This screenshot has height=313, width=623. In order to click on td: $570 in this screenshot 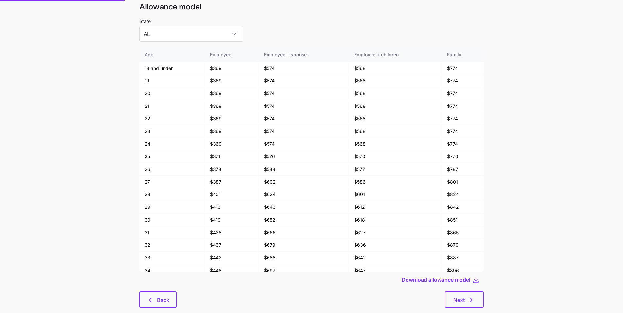, I will do `click(395, 157)`.